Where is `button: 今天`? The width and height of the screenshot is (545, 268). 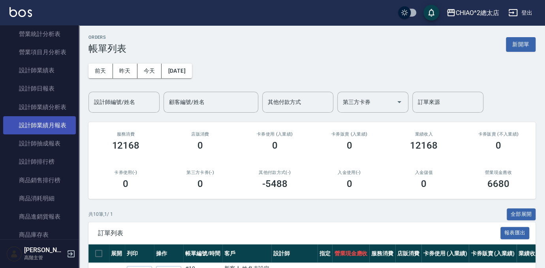
button: 今天 is located at coordinates (150, 71).